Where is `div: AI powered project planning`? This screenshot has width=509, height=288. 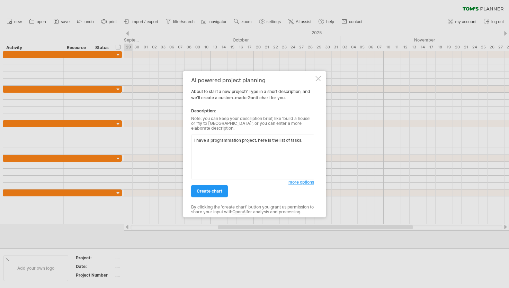
div: AI powered project planning is located at coordinates (252, 80).